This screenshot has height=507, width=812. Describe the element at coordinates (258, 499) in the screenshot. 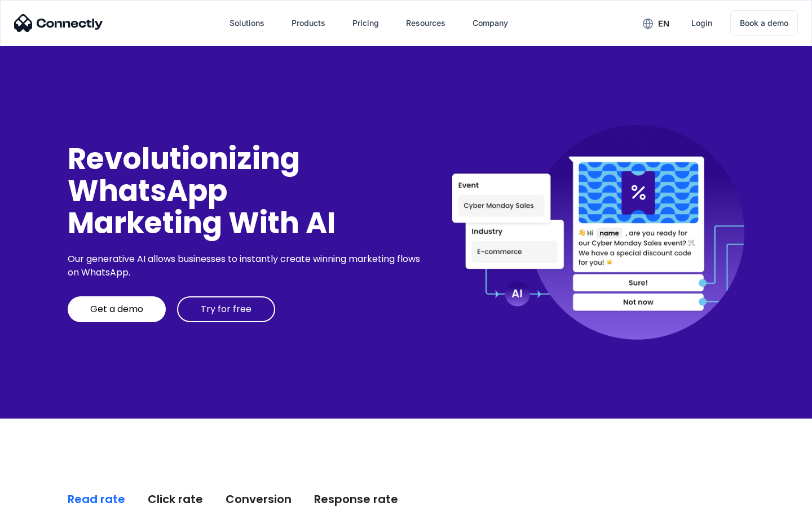

I see `div: Conversion` at that location.